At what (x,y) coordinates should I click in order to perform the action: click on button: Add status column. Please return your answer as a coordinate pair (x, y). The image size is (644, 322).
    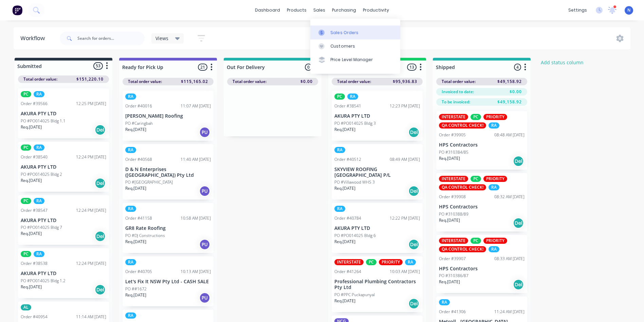
    Looking at the image, I should click on (562, 62).